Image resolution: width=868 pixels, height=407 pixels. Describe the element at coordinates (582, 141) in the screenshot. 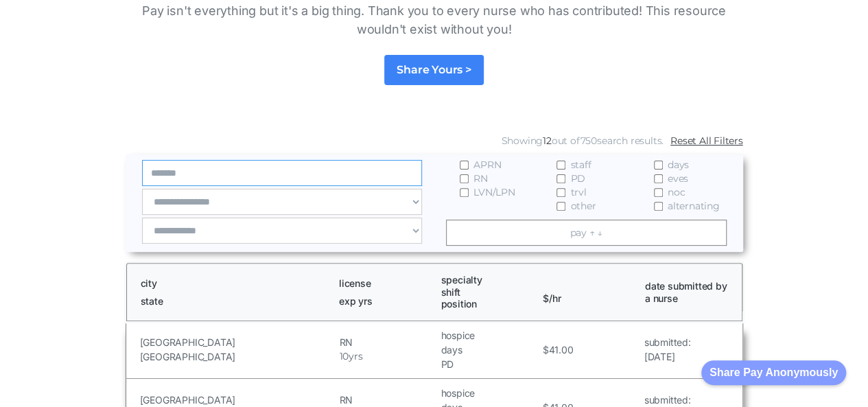

I see `div: Showing out of search results.` at that location.